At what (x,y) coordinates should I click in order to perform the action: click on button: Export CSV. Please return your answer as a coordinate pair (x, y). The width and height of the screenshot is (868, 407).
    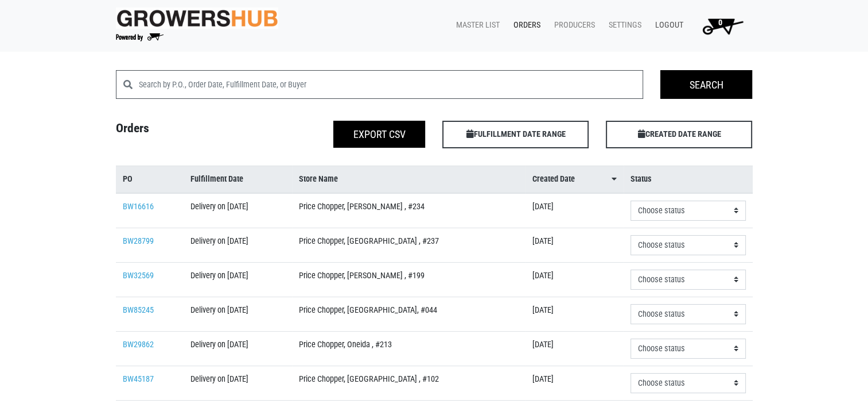
    Looking at the image, I should click on (379, 134).